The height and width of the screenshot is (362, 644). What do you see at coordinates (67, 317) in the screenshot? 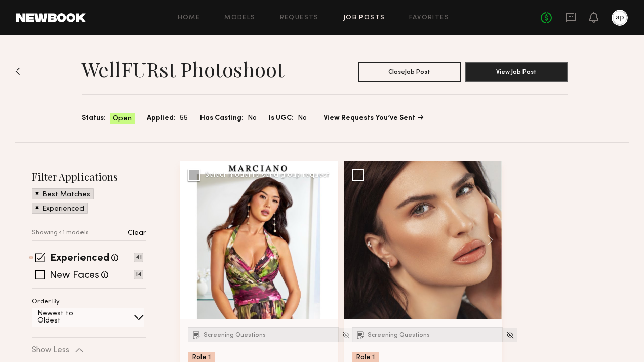
I see `p: Newest to Oldest` at bounding box center [67, 317].